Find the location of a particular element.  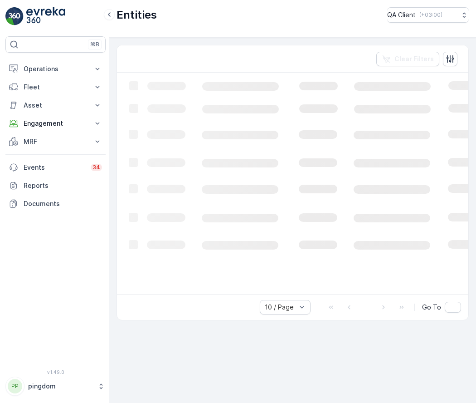

p: pingdom is located at coordinates (60, 386).